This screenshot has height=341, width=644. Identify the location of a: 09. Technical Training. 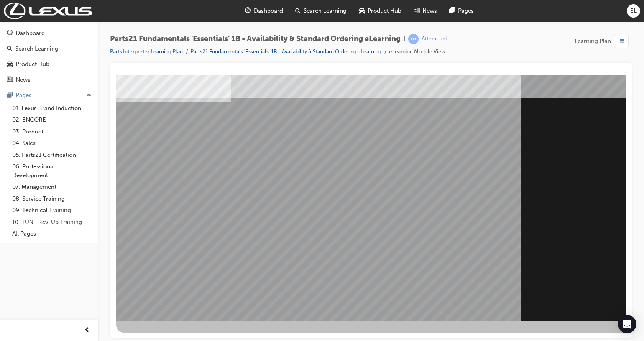
(51, 210).